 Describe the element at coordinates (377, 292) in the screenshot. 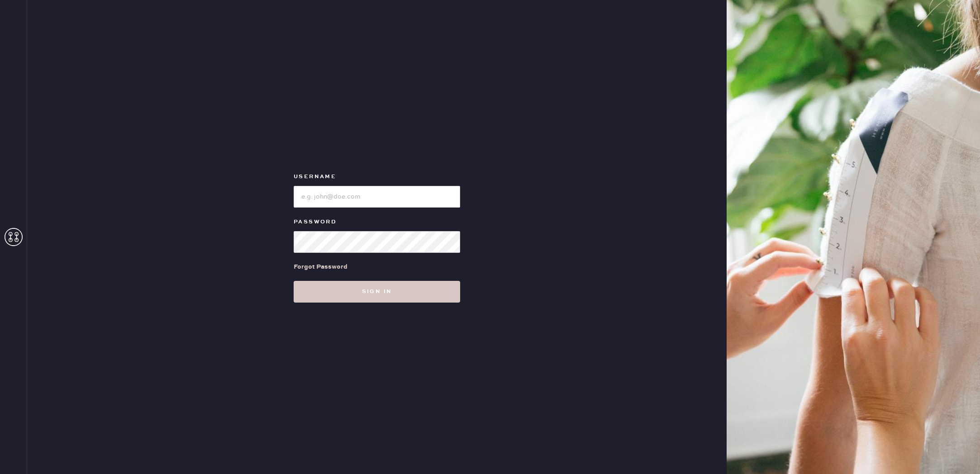

I see `button: Sign in` at that location.